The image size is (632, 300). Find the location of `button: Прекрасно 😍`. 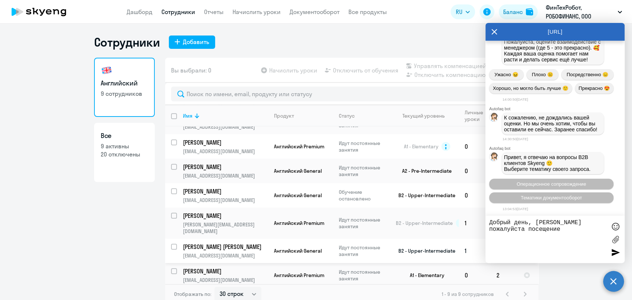

button: Прекрасно 😍 is located at coordinates (594, 88).